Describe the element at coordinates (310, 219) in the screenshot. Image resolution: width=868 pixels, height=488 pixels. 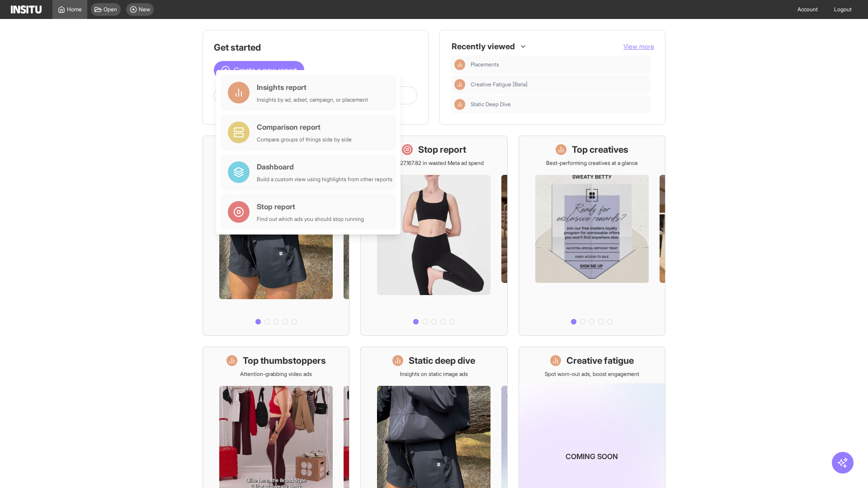
I see `div: Find out which ads you should stop running` at that location.